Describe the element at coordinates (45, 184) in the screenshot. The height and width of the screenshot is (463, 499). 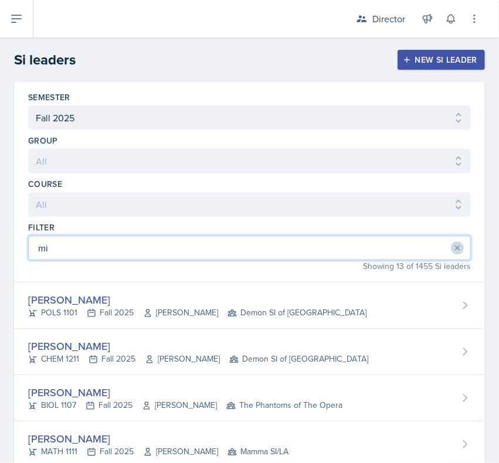
I see `label: Course` at that location.